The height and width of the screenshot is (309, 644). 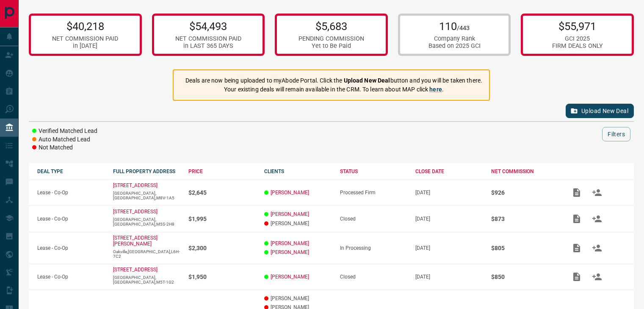 I want to click on button: Filters, so click(x=616, y=134).